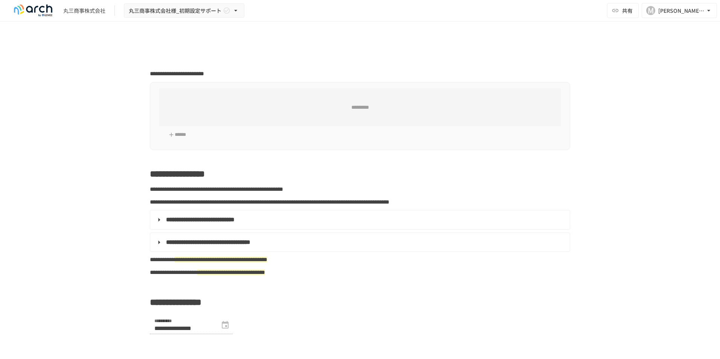 The height and width of the screenshot is (359, 720). I want to click on button: 丸三商事株式会社様_初期設定サポート, so click(184, 11).